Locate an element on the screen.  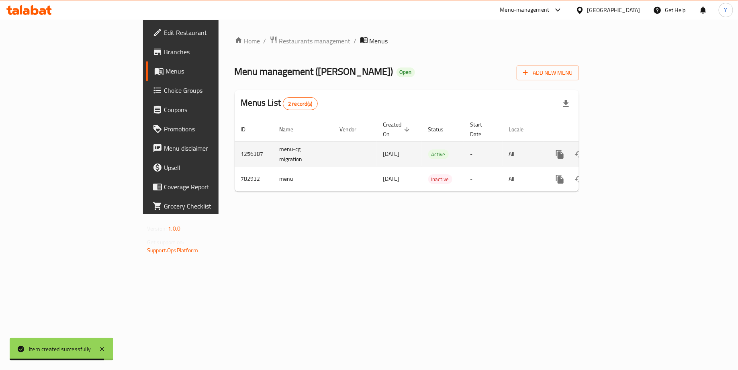
a: Coverage Report is located at coordinates (206, 187).